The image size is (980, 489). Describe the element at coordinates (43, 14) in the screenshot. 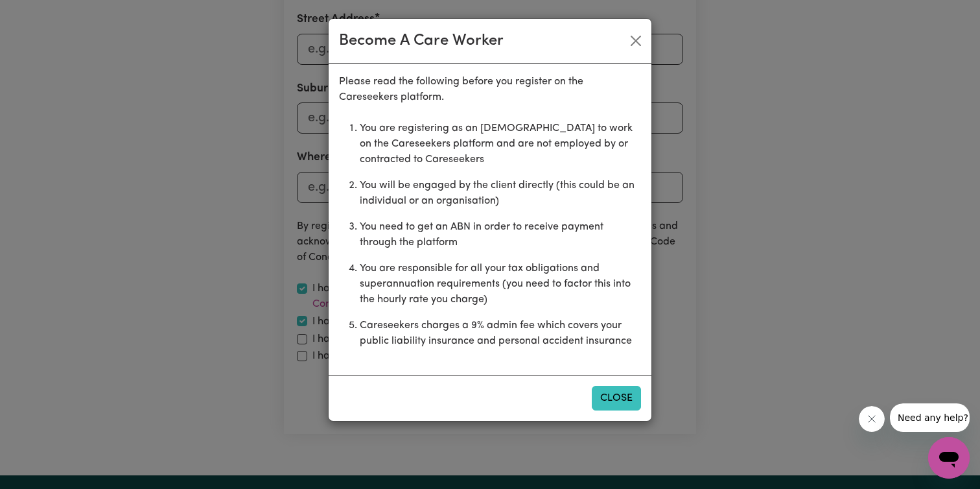

I see `span: Need any help?` at that location.